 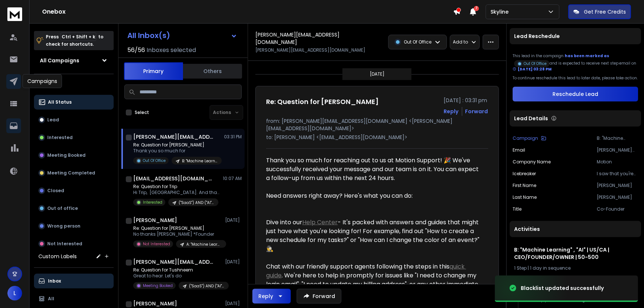 What do you see at coordinates (524, 186) in the screenshot?
I see `p: First Name` at bounding box center [524, 186].